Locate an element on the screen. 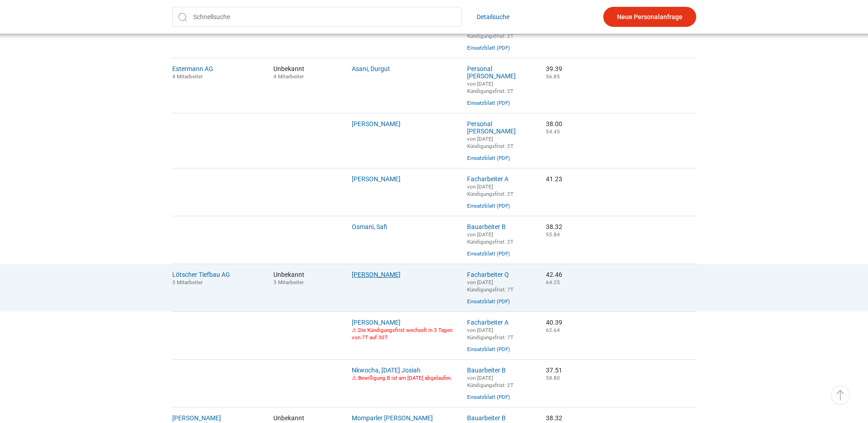 This screenshot has width=868, height=423. a: Estermann AG is located at coordinates (192, 69).